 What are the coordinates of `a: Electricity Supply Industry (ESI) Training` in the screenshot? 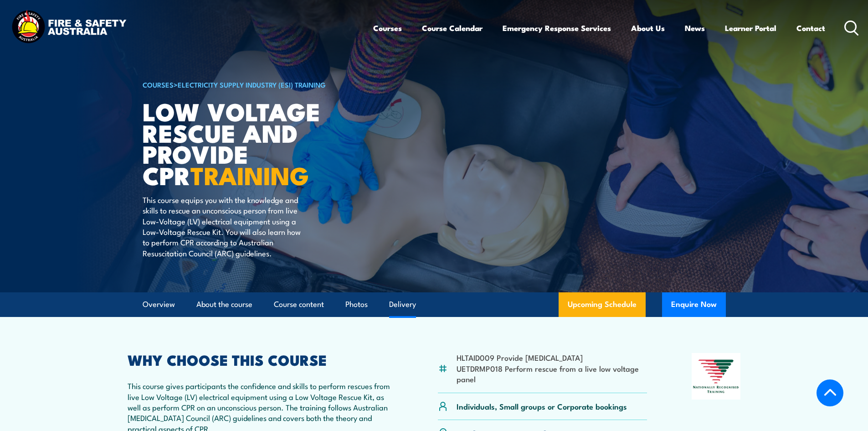 It's located at (252, 84).